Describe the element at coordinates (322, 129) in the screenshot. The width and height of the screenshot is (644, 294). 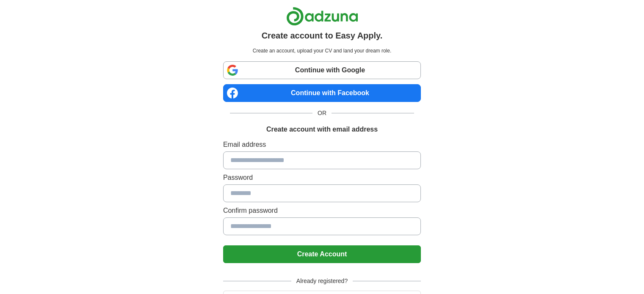
I see `h1: Create account with email address` at that location.